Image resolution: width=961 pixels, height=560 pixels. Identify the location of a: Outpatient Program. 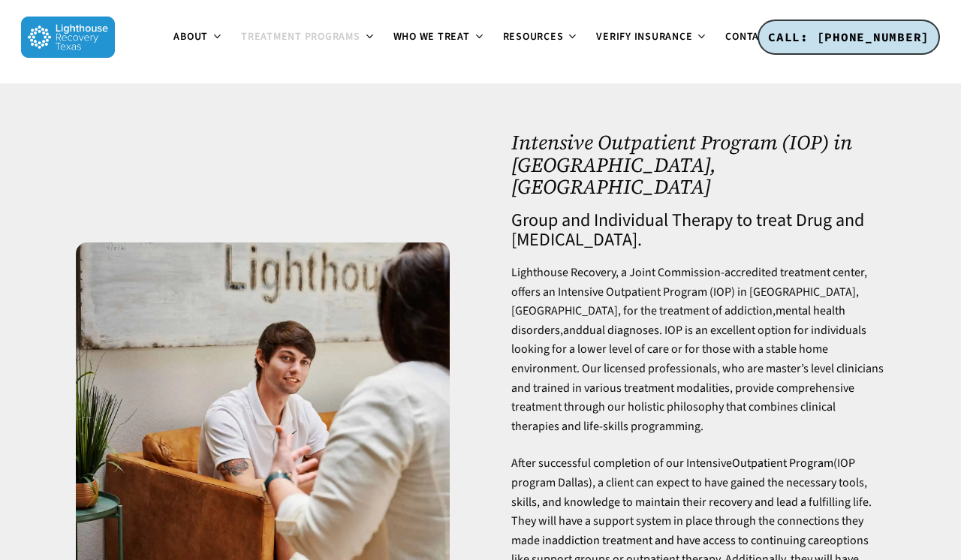
(782, 463).